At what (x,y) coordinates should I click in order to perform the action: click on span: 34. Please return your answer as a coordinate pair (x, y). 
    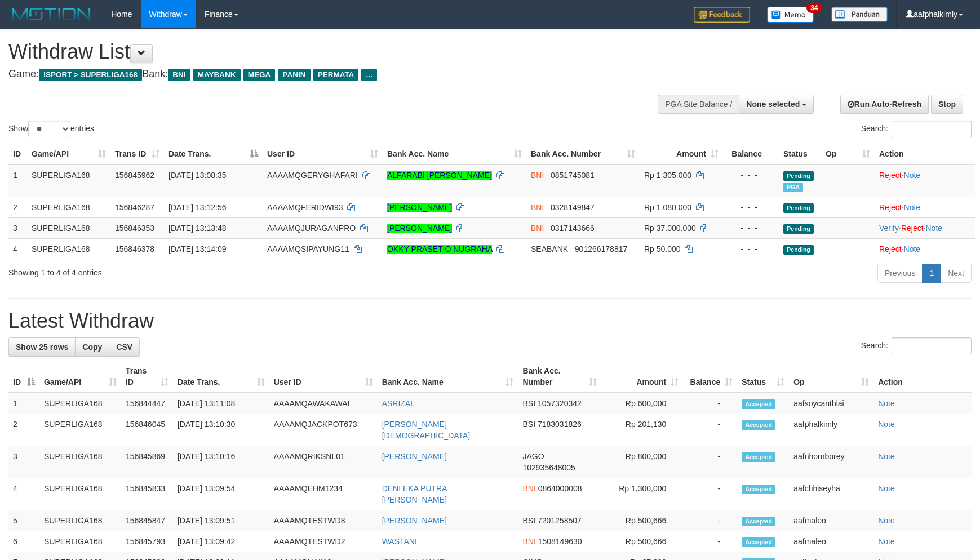
    Looking at the image, I should click on (813, 8).